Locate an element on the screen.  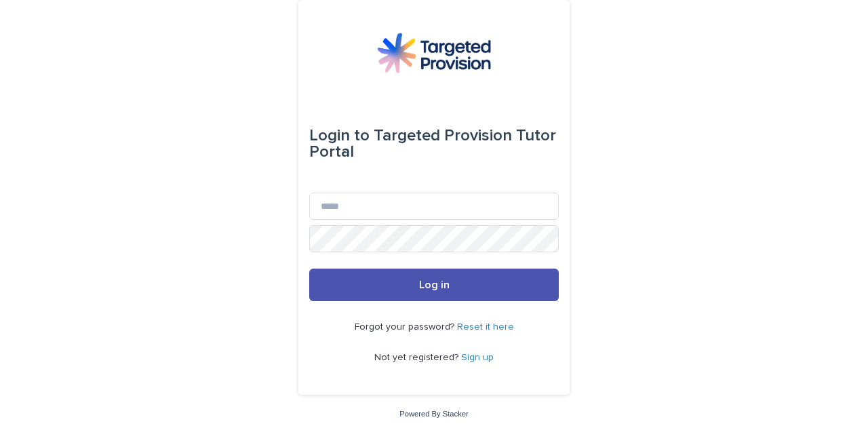
button: Log in is located at coordinates (434, 284).